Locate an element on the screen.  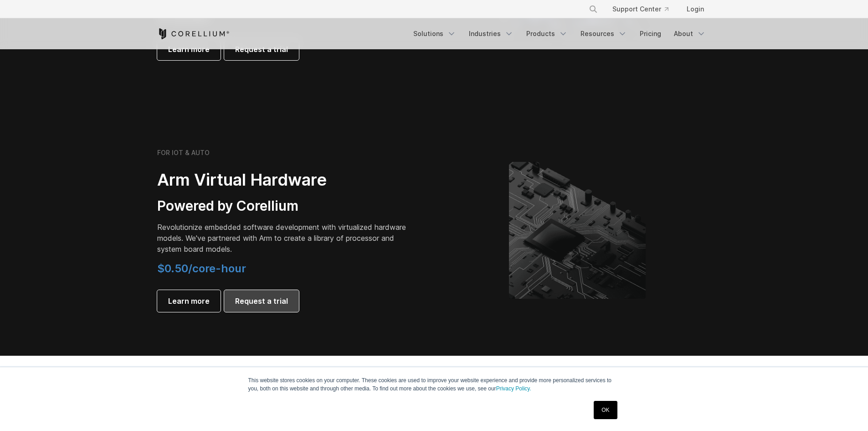
p: This website stores cookies on your computer. These cookies are used to improve your website expe... is located at coordinates (434, 385).